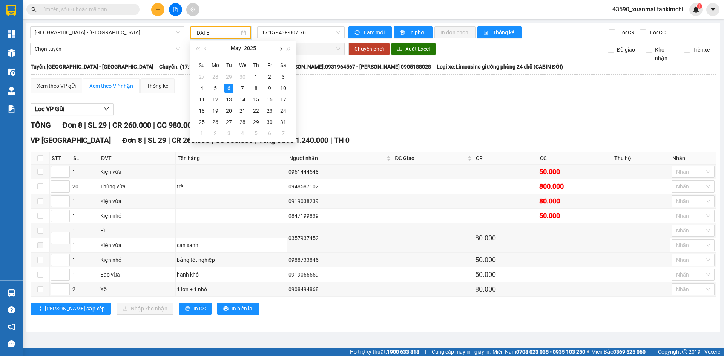 This screenshot has width=724, height=356. What do you see at coordinates (242, 309) in the screenshot?
I see `span: In biên lai` at bounding box center [242, 309].